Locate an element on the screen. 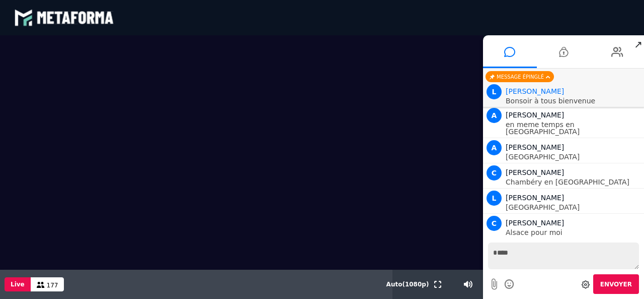 This screenshot has height=299, width=644. div: Message épinglé is located at coordinates (519, 77).